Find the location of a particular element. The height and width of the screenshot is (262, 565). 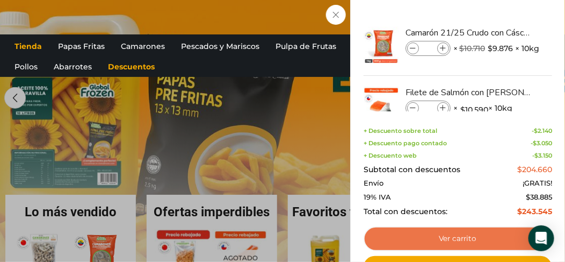

span: + Descuento pago contado is located at coordinates (405, 143).